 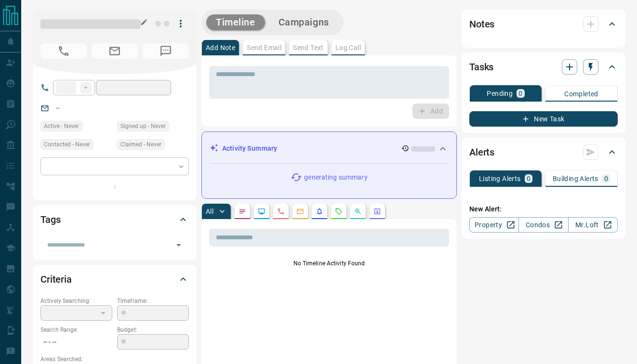 I want to click on button: Timeline, so click(x=235, y=22).